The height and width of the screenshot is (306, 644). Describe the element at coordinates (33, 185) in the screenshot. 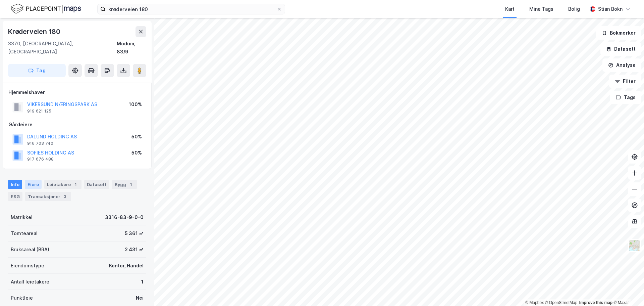

I see `div: Eiere` at that location.